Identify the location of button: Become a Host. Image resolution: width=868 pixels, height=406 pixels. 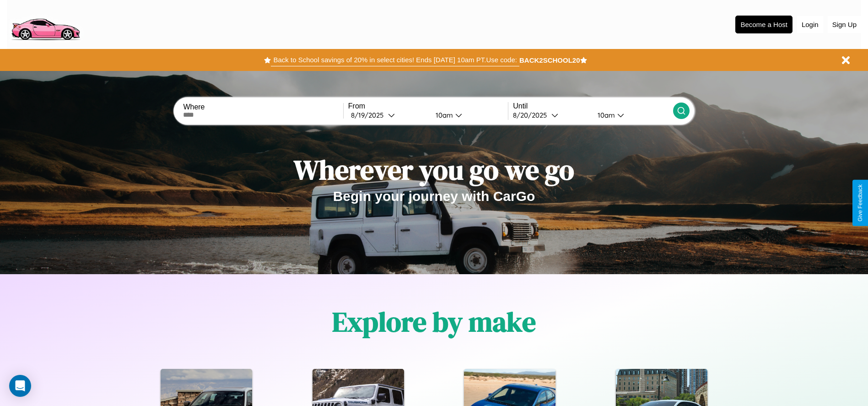
(764, 25).